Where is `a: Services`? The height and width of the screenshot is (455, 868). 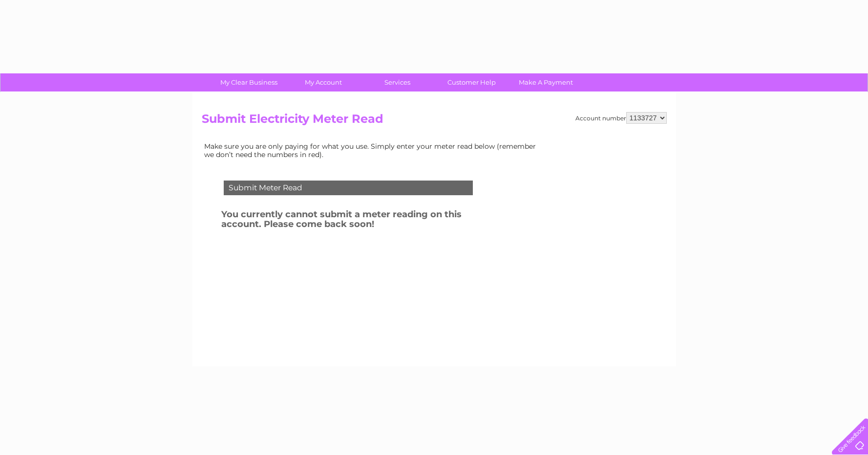
a: Services is located at coordinates (397, 82).